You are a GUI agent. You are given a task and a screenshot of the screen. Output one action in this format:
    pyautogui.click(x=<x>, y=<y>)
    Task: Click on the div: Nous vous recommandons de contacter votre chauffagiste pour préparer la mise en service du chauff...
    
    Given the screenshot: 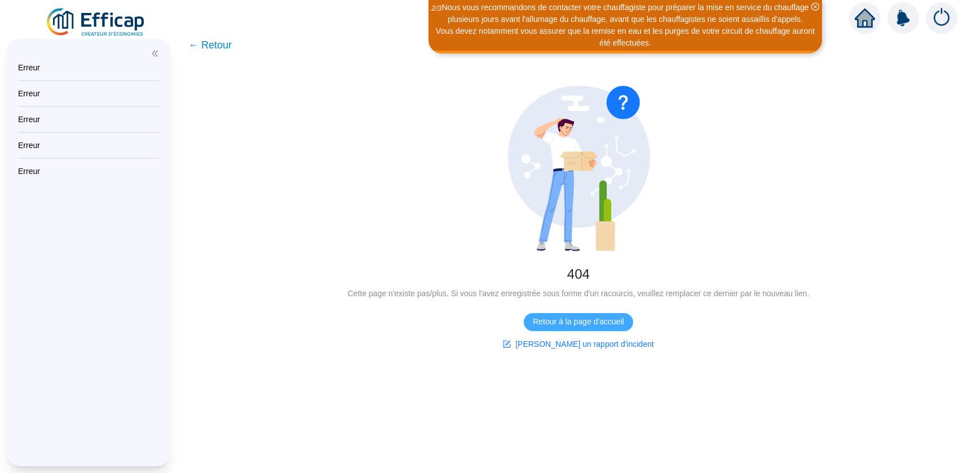 What is the action you would take?
    pyautogui.click(x=626, y=13)
    